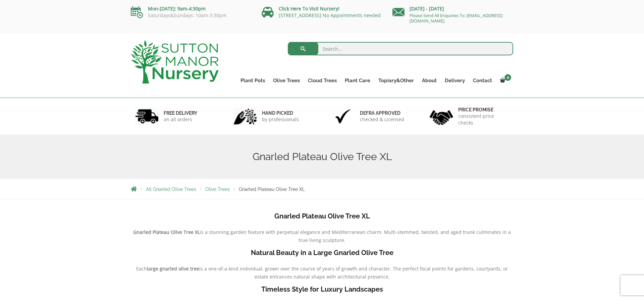  I want to click on b: Timeless Style for Luxury Landscapes, so click(322, 289).